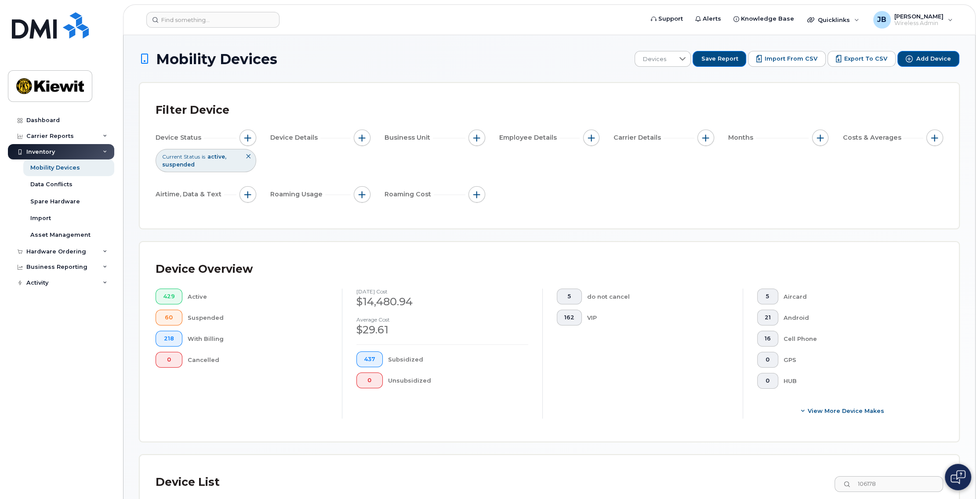 This screenshot has width=980, height=499. Describe the element at coordinates (843, 411) in the screenshot. I see `button: View More Device Makes` at that location.